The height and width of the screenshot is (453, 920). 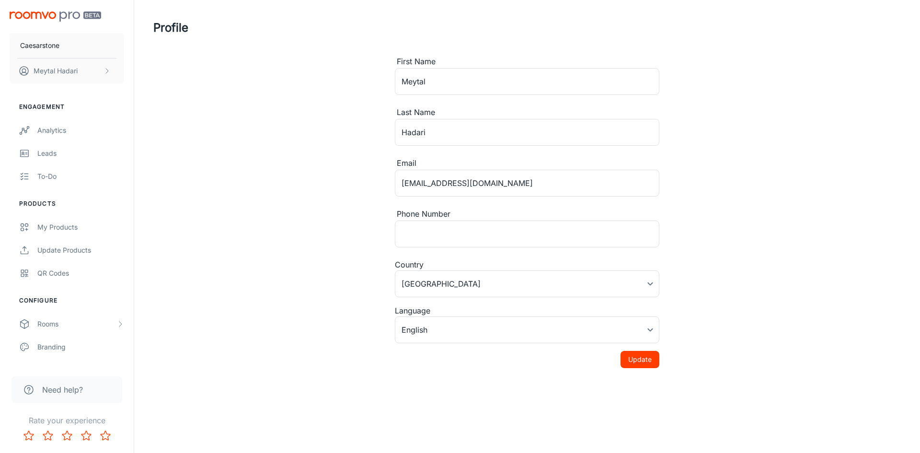 I want to click on button: Update, so click(x=640, y=360).